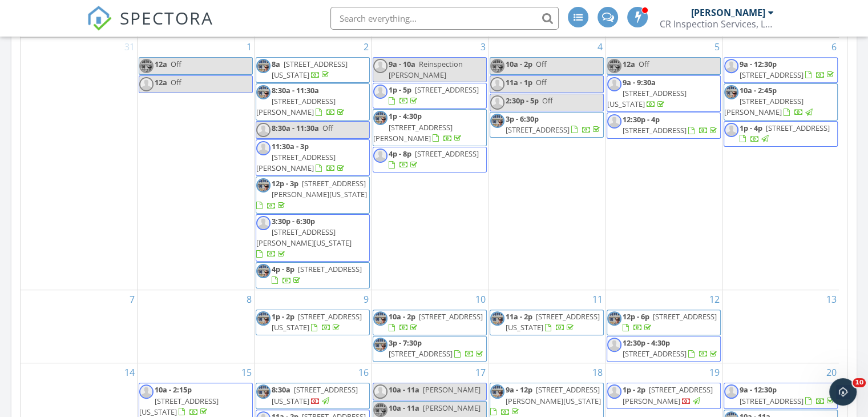 This screenshot has height=417, width=868. What do you see at coordinates (639, 82) in the screenshot?
I see `span: 9a - 9:30a` at bounding box center [639, 82].